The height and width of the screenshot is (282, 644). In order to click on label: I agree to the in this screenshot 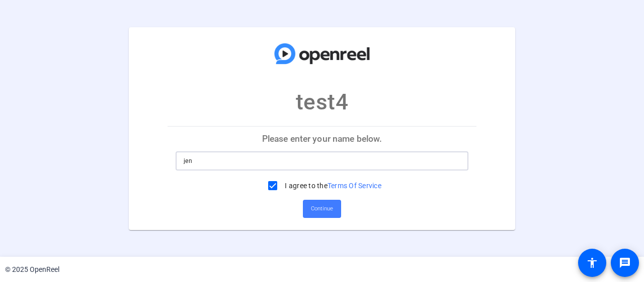, I will do `click(332, 185)`.